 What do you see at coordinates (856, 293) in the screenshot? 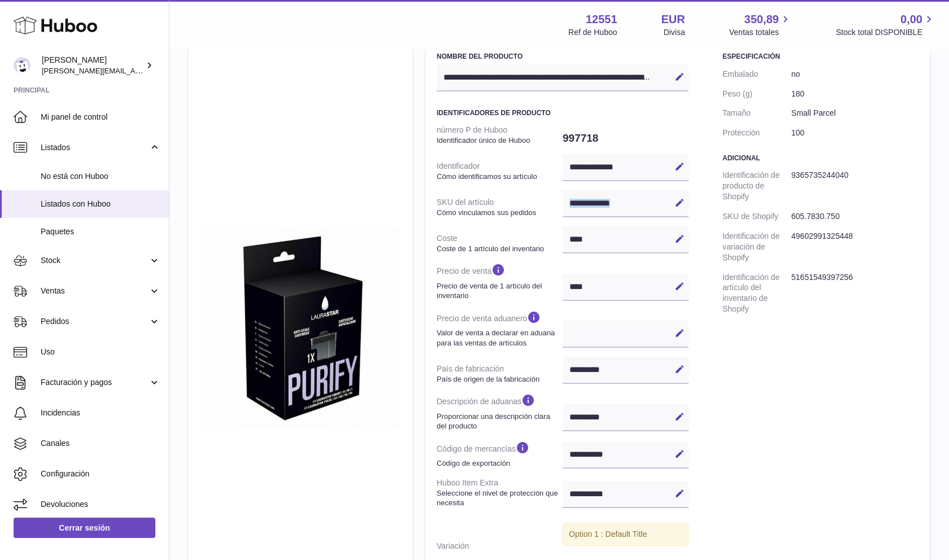
I see `dd: 51651549397256` at bounding box center [856, 293].